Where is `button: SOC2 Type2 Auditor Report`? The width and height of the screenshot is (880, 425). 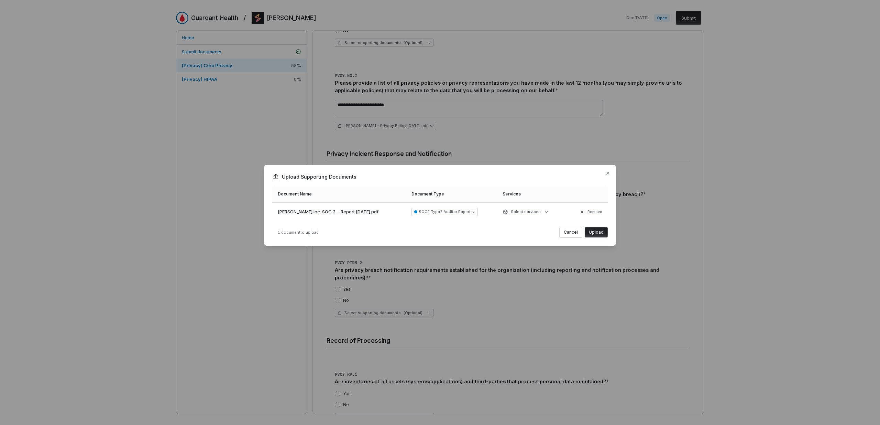 button: SOC2 Type2 Auditor Report is located at coordinates (445, 212).